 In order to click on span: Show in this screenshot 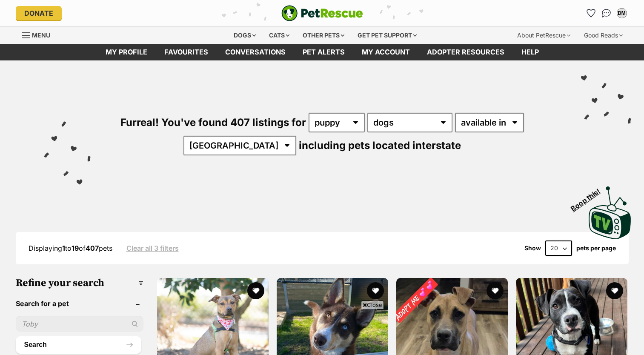, I will do `click(532, 248)`.